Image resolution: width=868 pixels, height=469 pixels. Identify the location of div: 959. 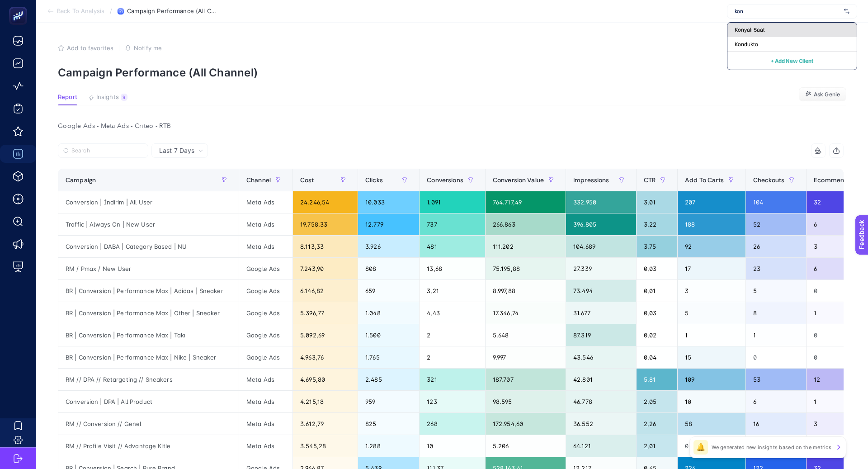
(388, 402).